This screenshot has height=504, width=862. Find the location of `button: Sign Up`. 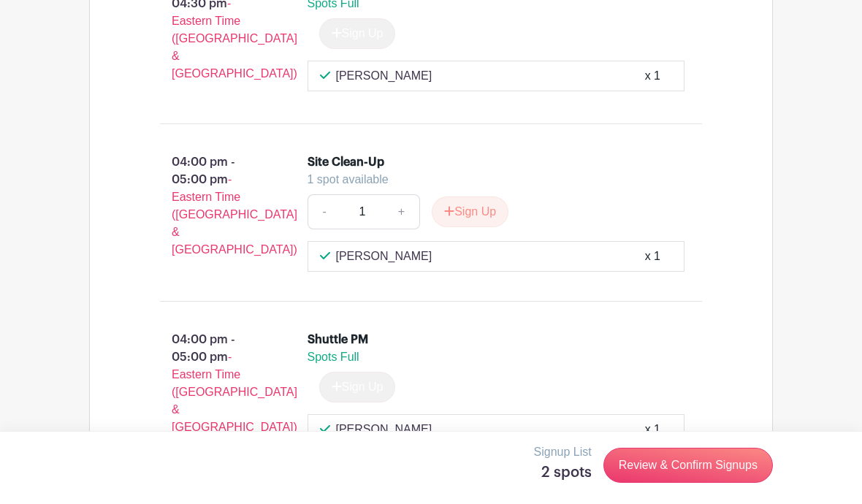

button: Sign Up is located at coordinates (470, 212).